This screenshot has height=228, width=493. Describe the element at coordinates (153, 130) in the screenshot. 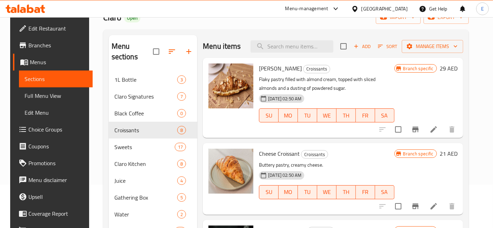

I see `div: Croissants8` at that location.